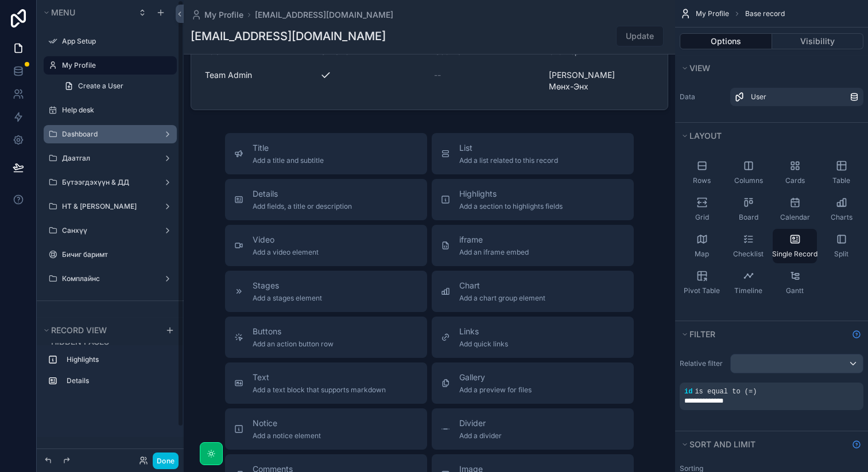 The image size is (868, 472). Describe the element at coordinates (108, 278) in the screenshot. I see `a: Комплайнс` at that location.